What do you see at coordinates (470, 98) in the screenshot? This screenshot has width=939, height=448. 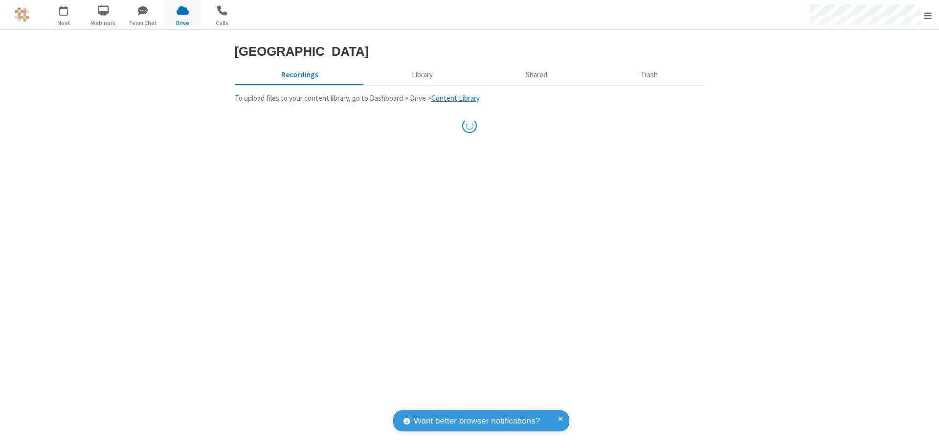 I see `p: To upload files to your content library, go to Dashboard > Drive > .` at bounding box center [470, 98].